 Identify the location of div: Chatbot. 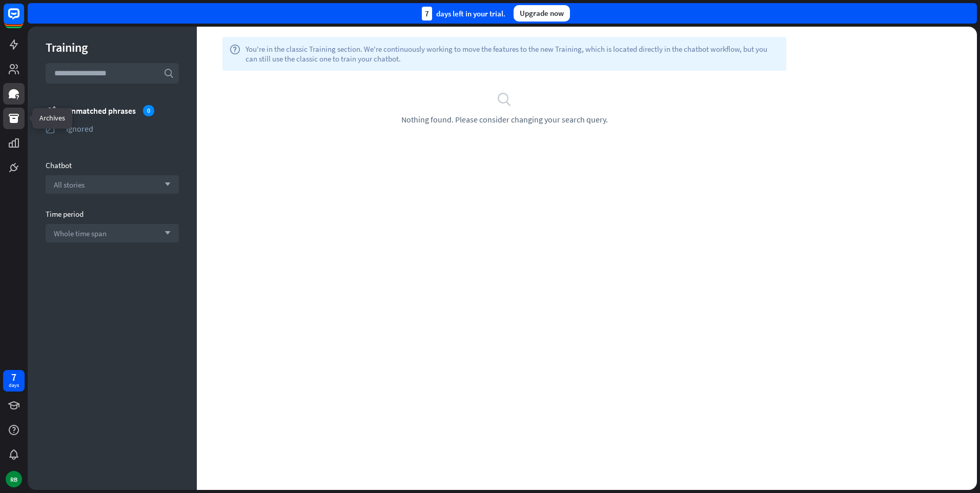
(112, 165).